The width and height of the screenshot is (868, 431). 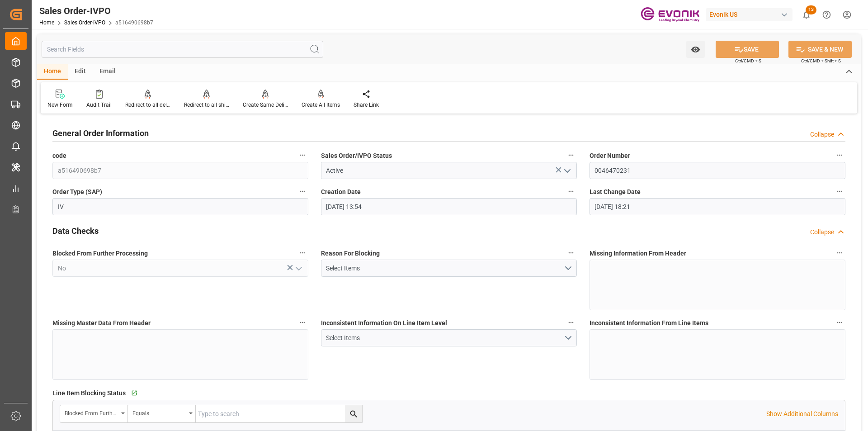 I want to click on button: SAVE, so click(x=747, y=49).